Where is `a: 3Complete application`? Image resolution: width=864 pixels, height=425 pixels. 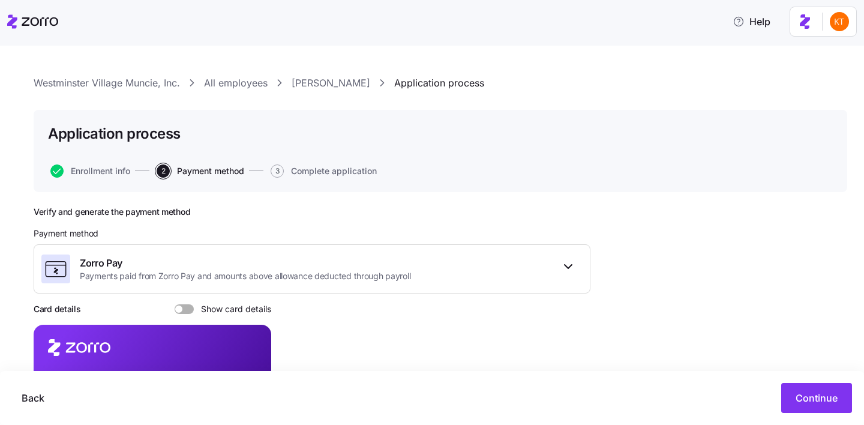
a: 3Complete application is located at coordinates (322, 171).